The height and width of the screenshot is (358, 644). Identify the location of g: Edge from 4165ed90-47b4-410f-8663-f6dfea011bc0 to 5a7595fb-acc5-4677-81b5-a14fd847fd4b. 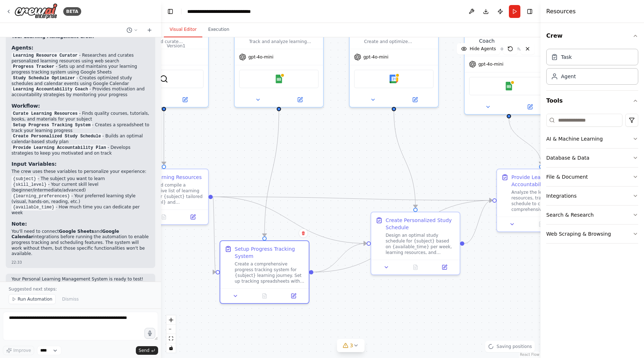
(214, 235).